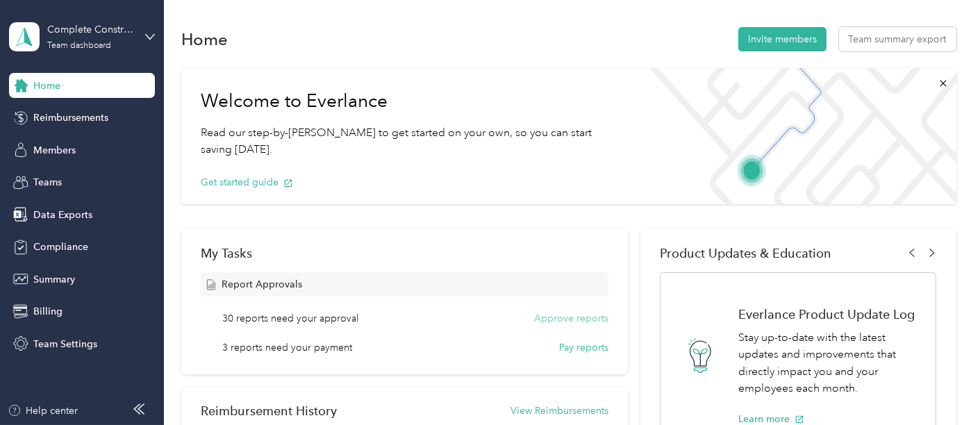  What do you see at coordinates (261, 284) in the screenshot?
I see `span: Report Approvals` at bounding box center [261, 284].